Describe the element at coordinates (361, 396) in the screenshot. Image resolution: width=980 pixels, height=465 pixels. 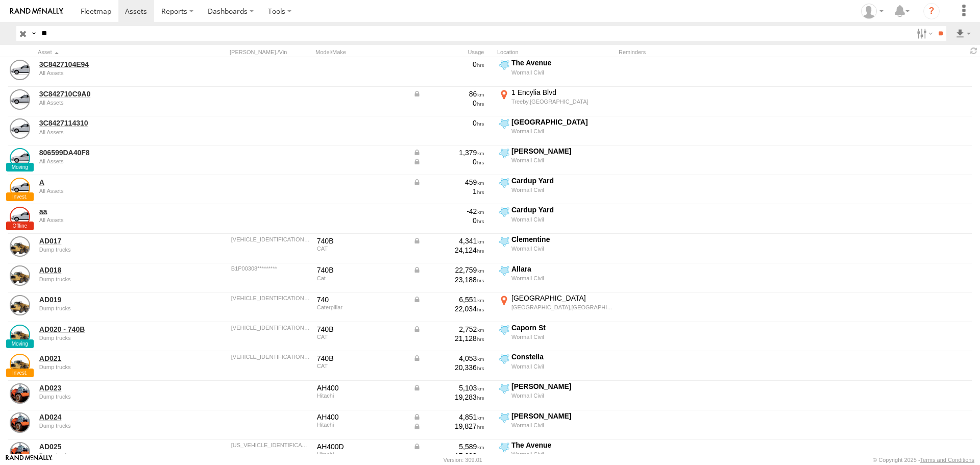
I see `div: Hitachi` at that location.